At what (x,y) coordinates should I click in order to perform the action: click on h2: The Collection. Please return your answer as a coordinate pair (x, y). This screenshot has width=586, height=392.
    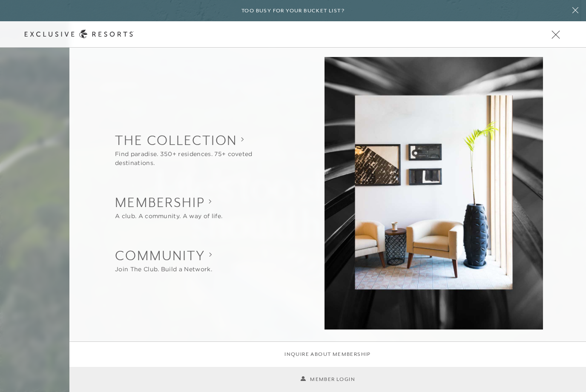
    Looking at the image, I should click on (201, 141).